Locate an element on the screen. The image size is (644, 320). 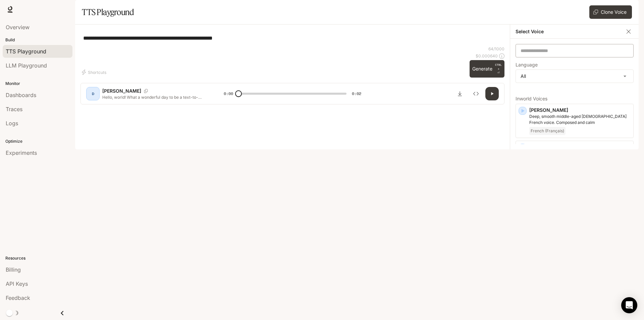
p: Hello, world! What a wonderful day to be a text-to-speech model! is located at coordinates (155, 97).